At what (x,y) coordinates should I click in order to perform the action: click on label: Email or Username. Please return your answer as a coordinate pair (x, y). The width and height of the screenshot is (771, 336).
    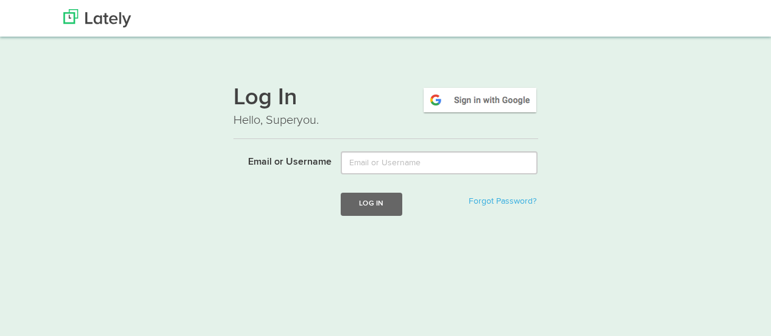
    Looking at the image, I should click on (278, 160).